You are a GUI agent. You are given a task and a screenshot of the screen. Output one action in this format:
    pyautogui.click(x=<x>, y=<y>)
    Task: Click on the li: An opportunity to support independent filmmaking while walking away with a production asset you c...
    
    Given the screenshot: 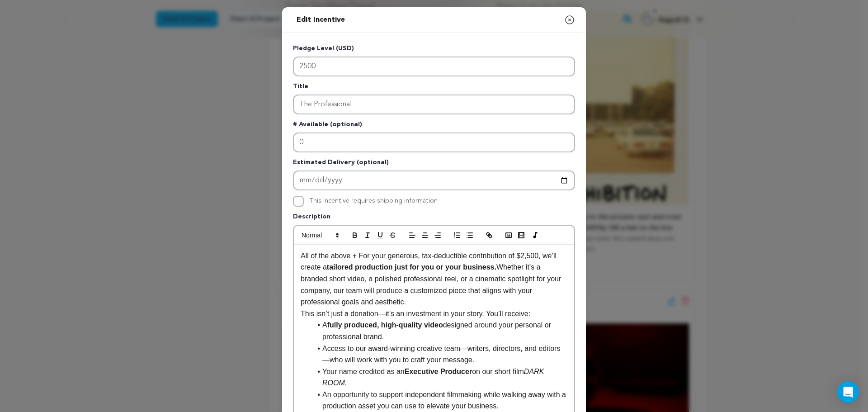 What is the action you would take?
    pyautogui.click(x=440, y=400)
    